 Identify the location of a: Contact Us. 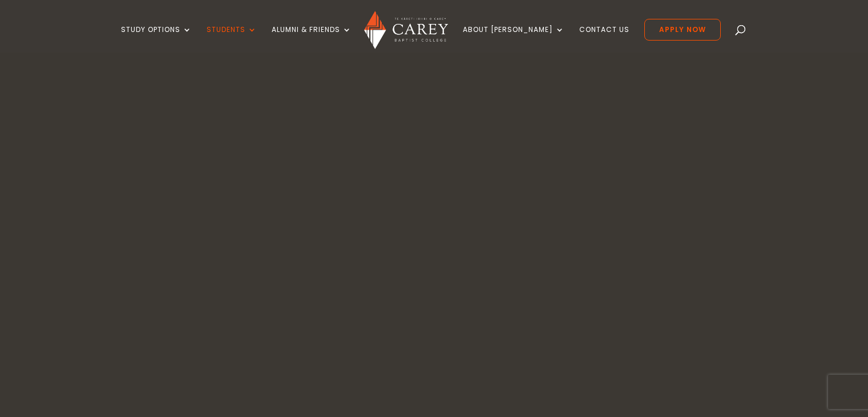
(605, 39).